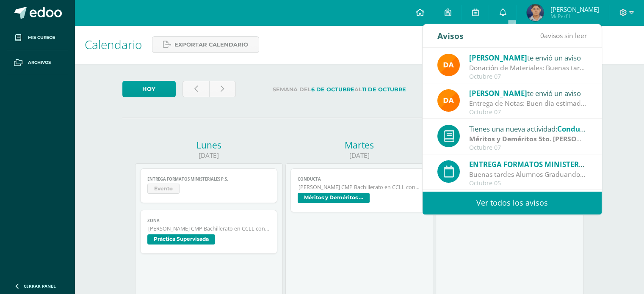 The image size is (644, 294). Describe the element at coordinates (451, 35) in the screenshot. I see `div: Avisos` at that location.